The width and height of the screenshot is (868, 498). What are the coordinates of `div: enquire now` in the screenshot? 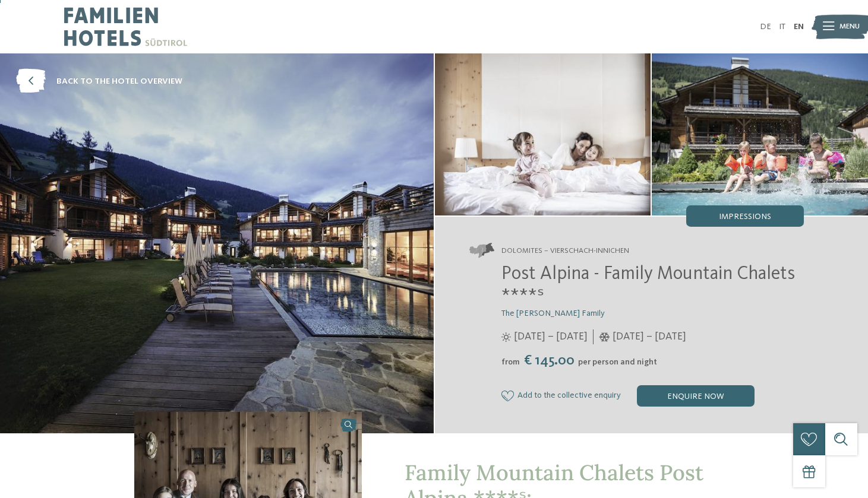 It's located at (696, 396).